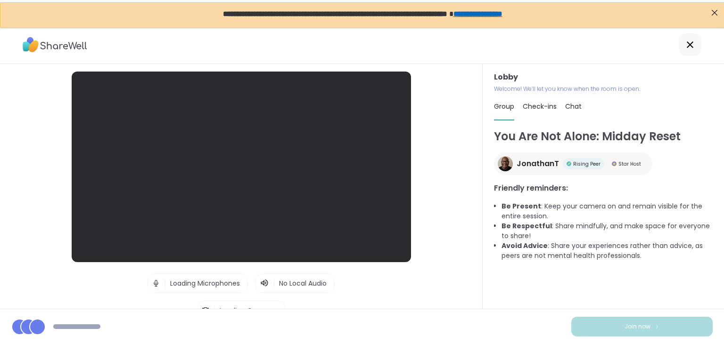 This screenshot has height=344, width=724. Describe the element at coordinates (637, 327) in the screenshot. I see `span: Join now` at that location.